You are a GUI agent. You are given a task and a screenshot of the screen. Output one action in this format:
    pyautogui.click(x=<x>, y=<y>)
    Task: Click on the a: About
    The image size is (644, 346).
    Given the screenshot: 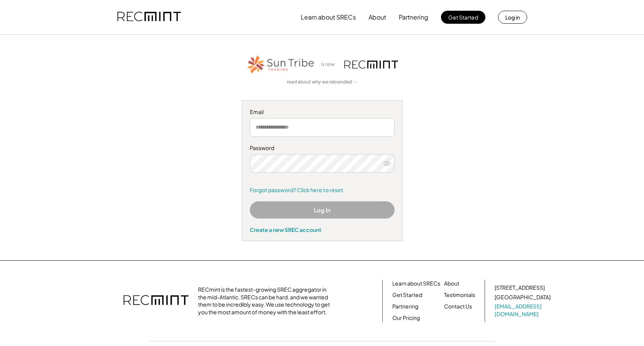 What is the action you would take?
    pyautogui.click(x=452, y=283)
    